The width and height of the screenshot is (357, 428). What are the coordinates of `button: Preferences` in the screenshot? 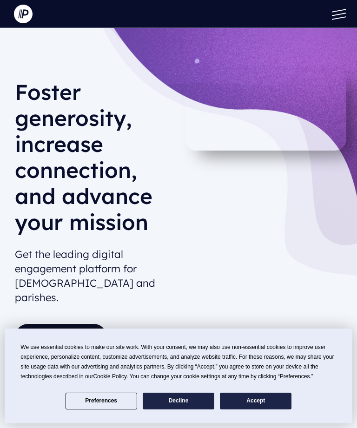 It's located at (101, 401).